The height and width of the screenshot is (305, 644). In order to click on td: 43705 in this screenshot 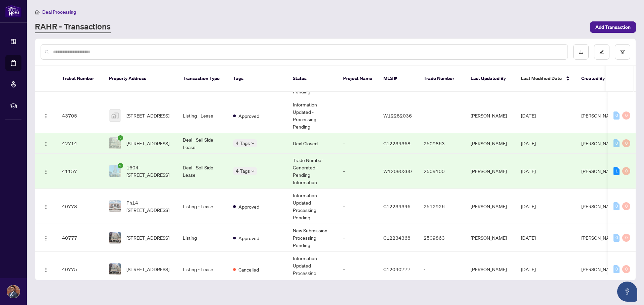, I will do `click(80, 115)`.